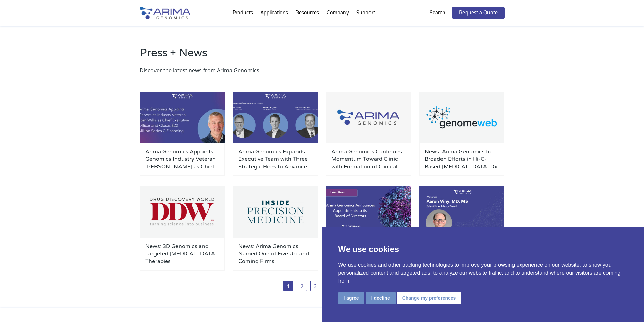  What do you see at coordinates (276, 212) in the screenshot?
I see `img: Inside-Precision-Medicine_Logo-500x300.png` at bounding box center [276, 212].